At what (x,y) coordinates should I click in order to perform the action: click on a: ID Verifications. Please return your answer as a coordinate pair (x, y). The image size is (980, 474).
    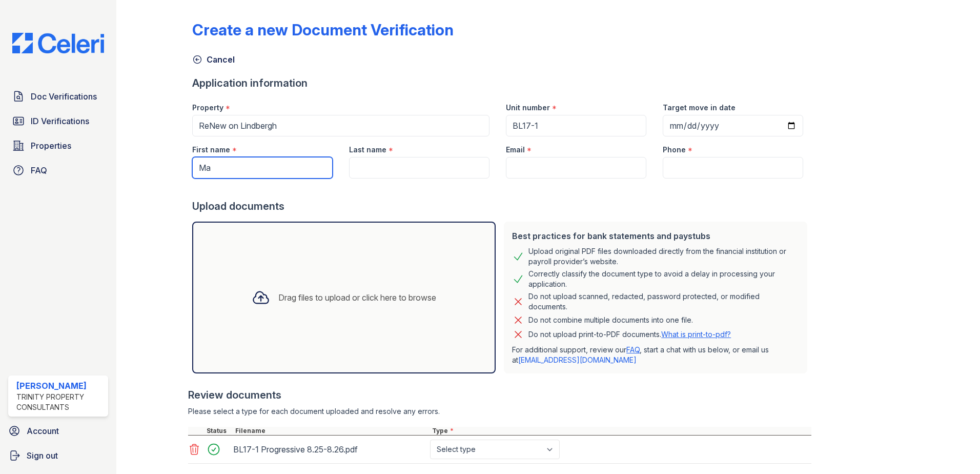
    Looking at the image, I should click on (58, 121).